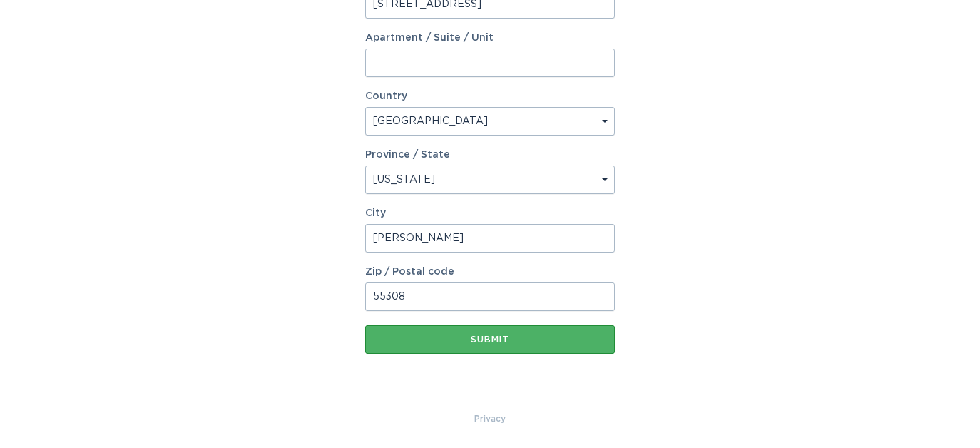  What do you see at coordinates (490, 213) in the screenshot?
I see `label: City` at bounding box center [490, 213].